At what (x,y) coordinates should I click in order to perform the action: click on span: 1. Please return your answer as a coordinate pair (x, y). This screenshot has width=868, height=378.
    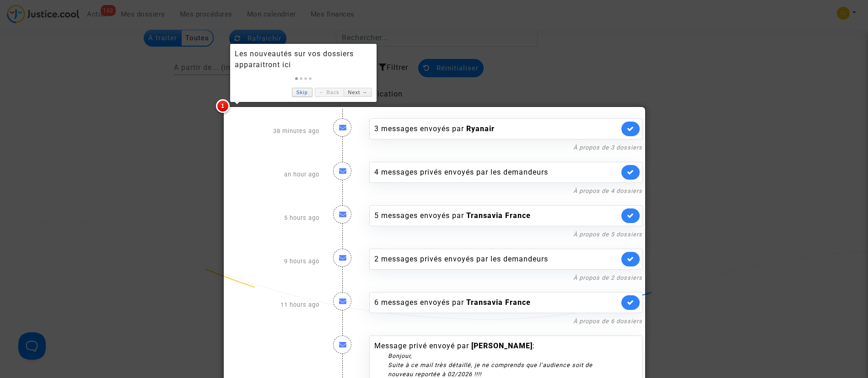
    Looking at the image, I should click on (223, 106).